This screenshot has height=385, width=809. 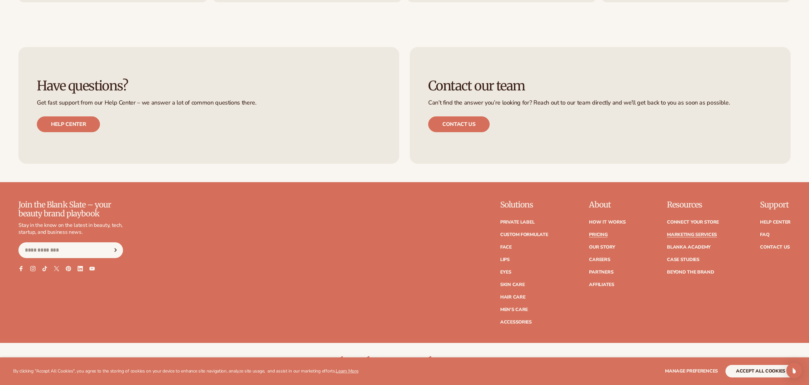 I want to click on a: Accessories, so click(x=516, y=322).